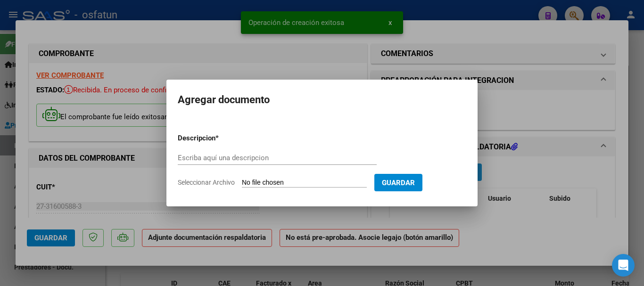 The width and height of the screenshot is (644, 286). What do you see at coordinates (399, 183) in the screenshot?
I see `button: Guardar` at bounding box center [399, 183].